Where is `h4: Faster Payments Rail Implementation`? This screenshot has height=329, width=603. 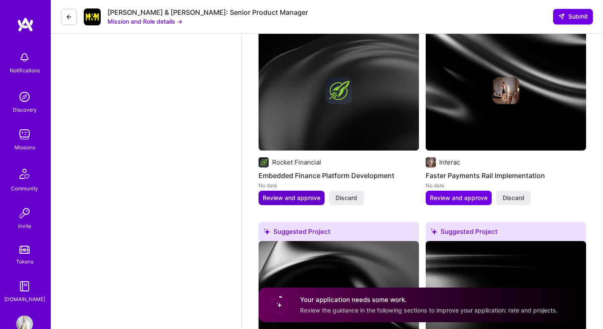 h4: Faster Payments Rail Implementation is located at coordinates (506, 176).